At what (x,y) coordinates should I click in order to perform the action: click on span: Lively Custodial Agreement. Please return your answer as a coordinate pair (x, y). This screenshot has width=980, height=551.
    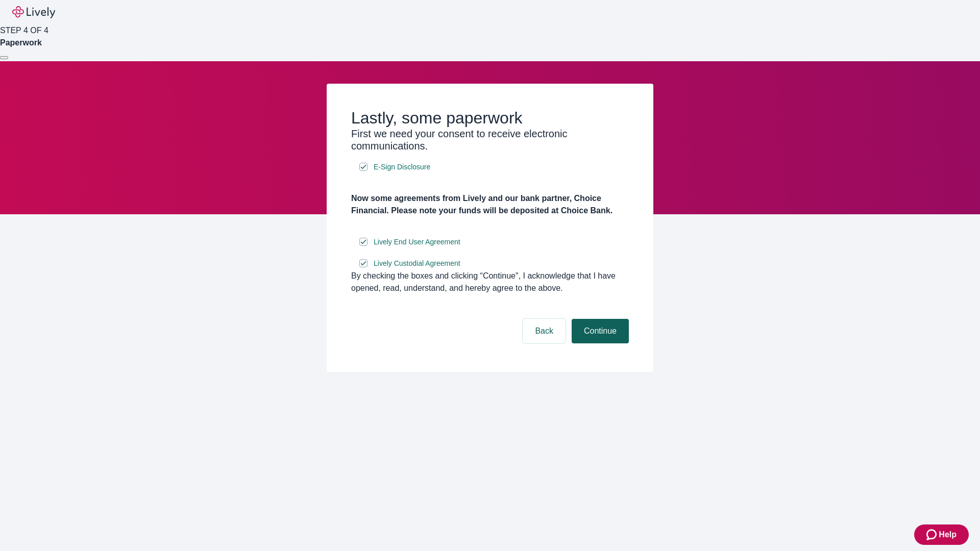
    Looking at the image, I should click on (417, 263).